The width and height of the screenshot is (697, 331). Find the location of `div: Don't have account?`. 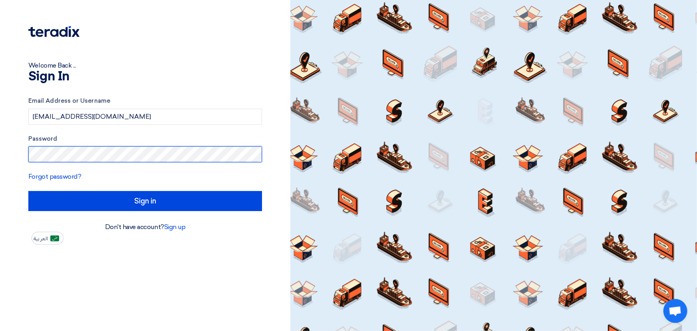

div: Don't have account? is located at coordinates (145, 227).